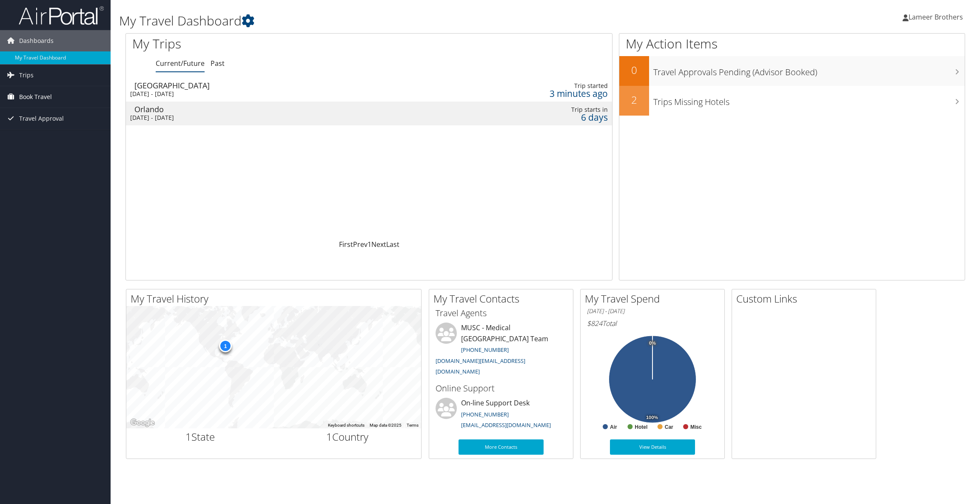  I want to click on a: Past, so click(217, 64).